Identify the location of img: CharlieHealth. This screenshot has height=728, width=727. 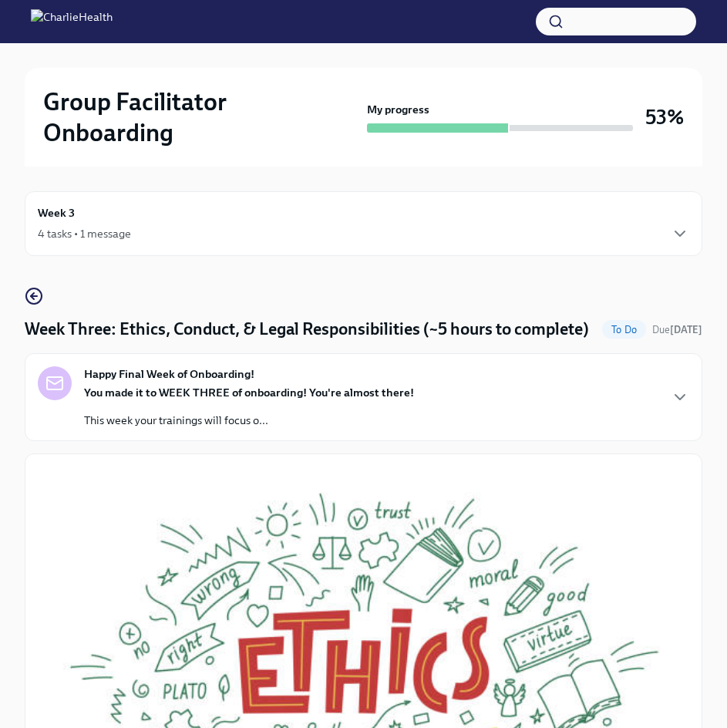
(72, 22).